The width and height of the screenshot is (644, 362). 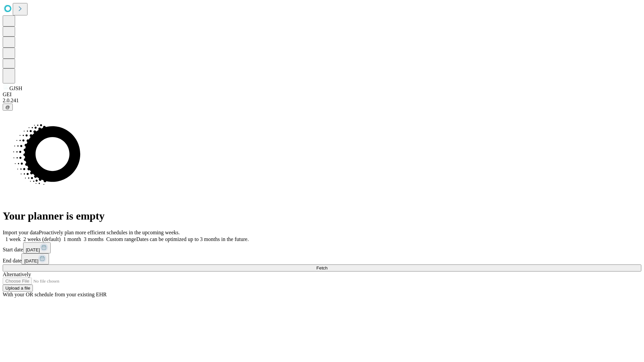 What do you see at coordinates (13, 239) in the screenshot?
I see `span: 1 week` at bounding box center [13, 239].